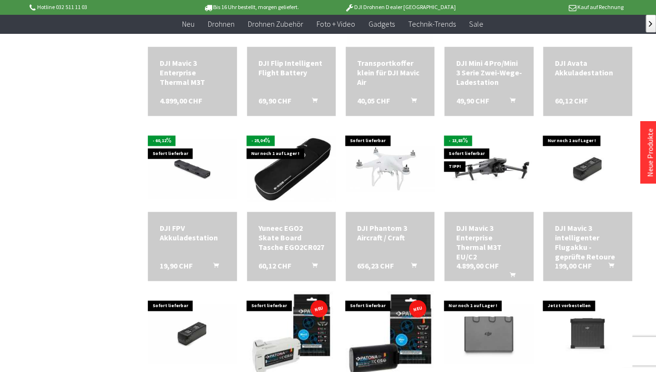  I want to click on a: DJI Mavic 3 Enterprise Thermal M3T EU/C2 4.899,00 CHF In den Warenkorb, so click(489, 242).